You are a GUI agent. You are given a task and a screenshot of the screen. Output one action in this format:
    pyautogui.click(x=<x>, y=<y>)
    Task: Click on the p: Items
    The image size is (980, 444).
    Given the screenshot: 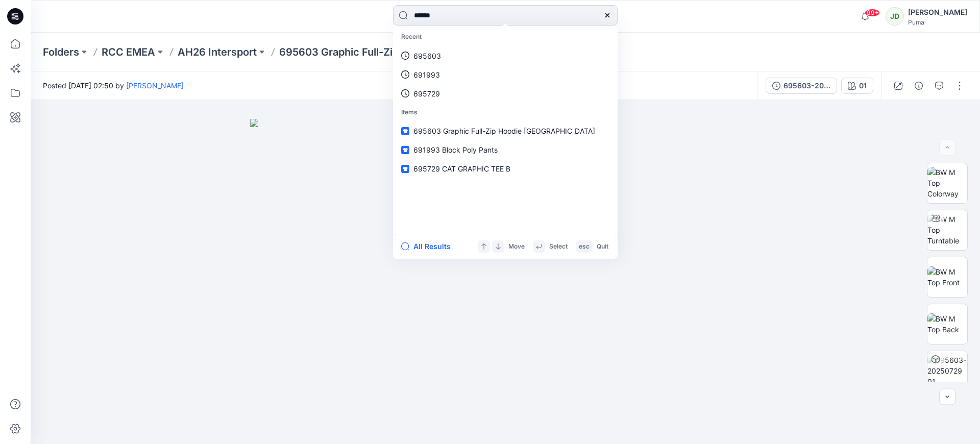 What is the action you would take?
    pyautogui.click(x=505, y=113)
    